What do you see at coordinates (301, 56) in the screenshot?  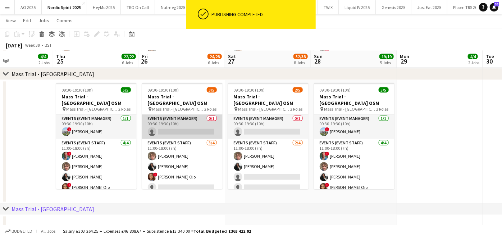 I see `span: 32/38` at bounding box center [301, 56].